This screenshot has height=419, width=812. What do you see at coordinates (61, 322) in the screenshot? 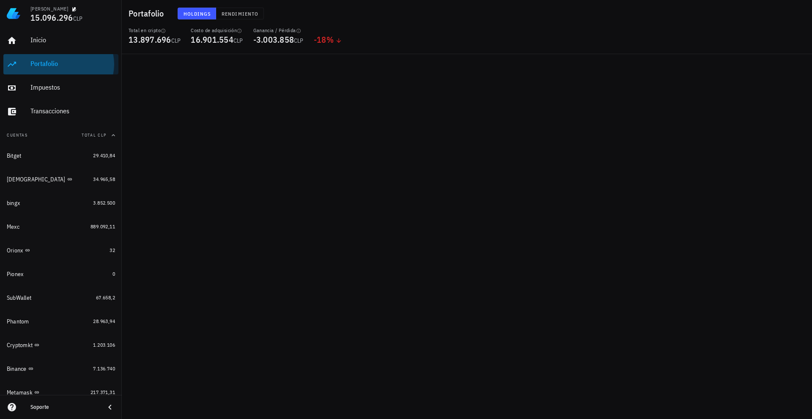
I see `a: Phantom 28.963,94` at bounding box center [61, 322].